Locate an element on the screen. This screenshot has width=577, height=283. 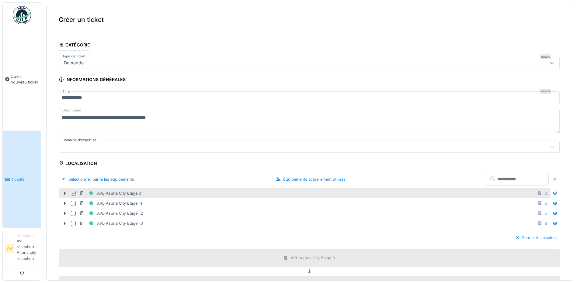
span: Ouvrir nouveau ticket is located at coordinates (25, 79).